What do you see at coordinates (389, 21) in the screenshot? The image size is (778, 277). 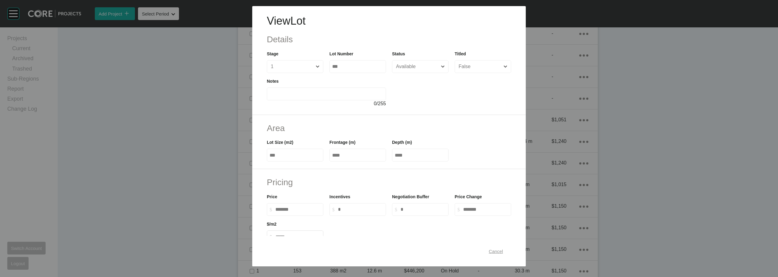 I see `h1: View Lot` at bounding box center [389, 21].